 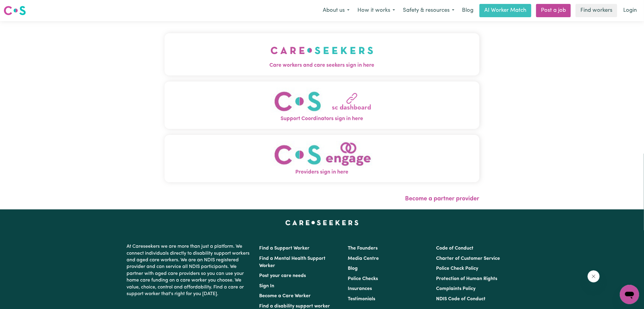 What do you see at coordinates (190, 270) in the screenshot?
I see `p: At Careseekers we are more than just a platform. We connect individuals directly to disability su...` at bounding box center [190, 270].